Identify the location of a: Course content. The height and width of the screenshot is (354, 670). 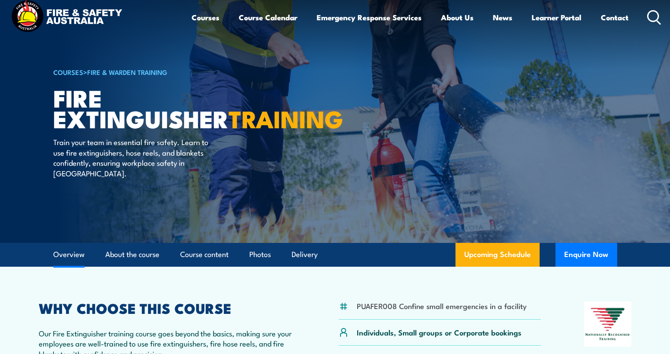
(204, 254).